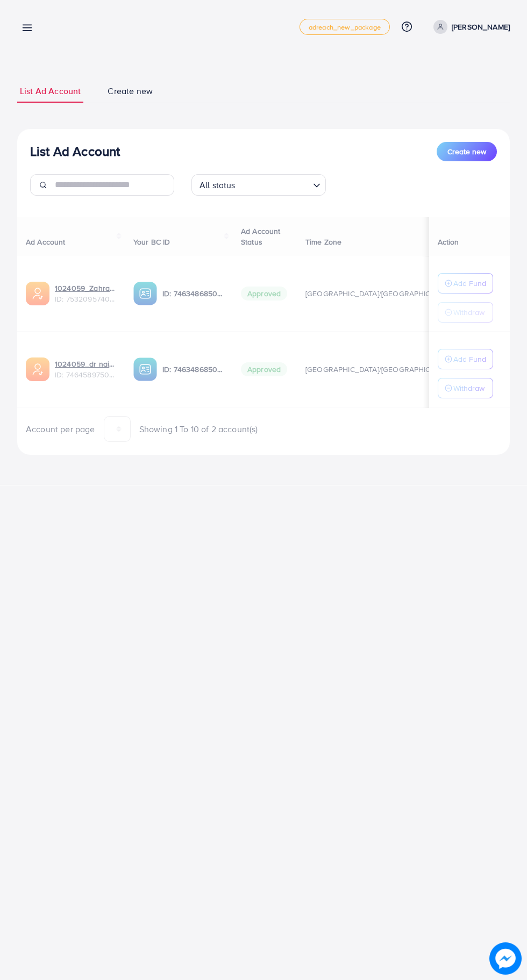 Image resolution: width=527 pixels, height=980 pixels. I want to click on span: adreach_new_package, so click(345, 27).